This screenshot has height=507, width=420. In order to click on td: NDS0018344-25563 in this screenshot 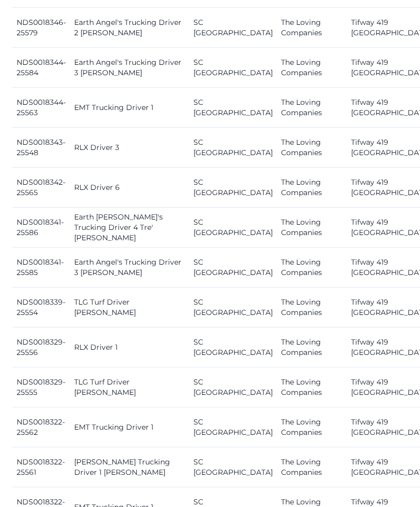, I will do `click(41, 107)`.